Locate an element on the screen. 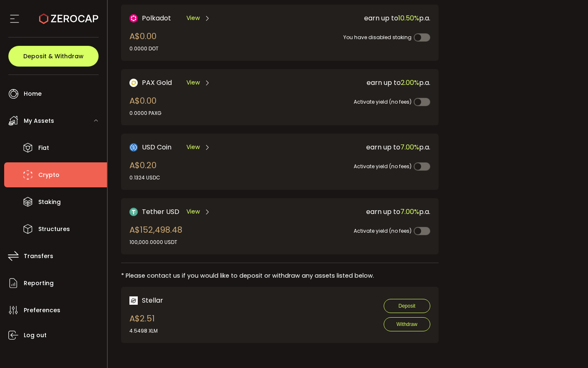  span: Deposit is located at coordinates (407, 306).